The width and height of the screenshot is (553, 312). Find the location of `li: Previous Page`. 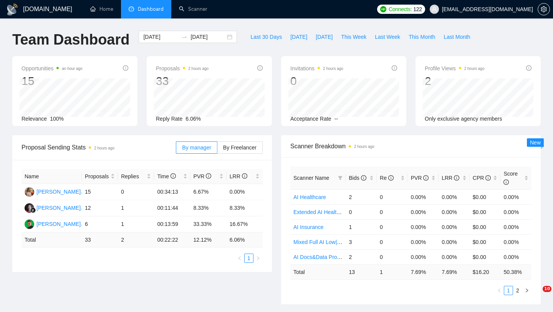

li: Previous Page is located at coordinates (240, 258).